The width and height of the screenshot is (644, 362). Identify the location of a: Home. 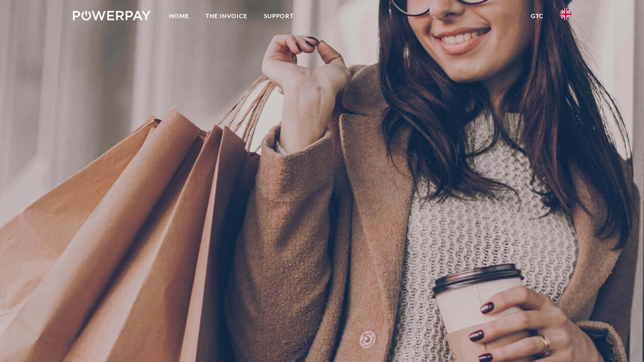
(179, 16).